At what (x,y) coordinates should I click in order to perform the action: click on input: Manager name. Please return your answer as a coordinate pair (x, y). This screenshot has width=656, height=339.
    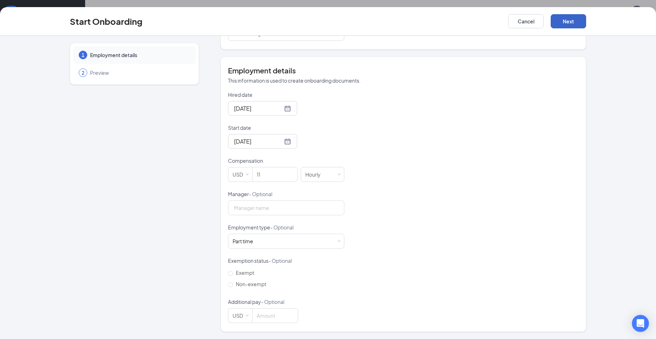
    Looking at the image, I should click on (286, 208).